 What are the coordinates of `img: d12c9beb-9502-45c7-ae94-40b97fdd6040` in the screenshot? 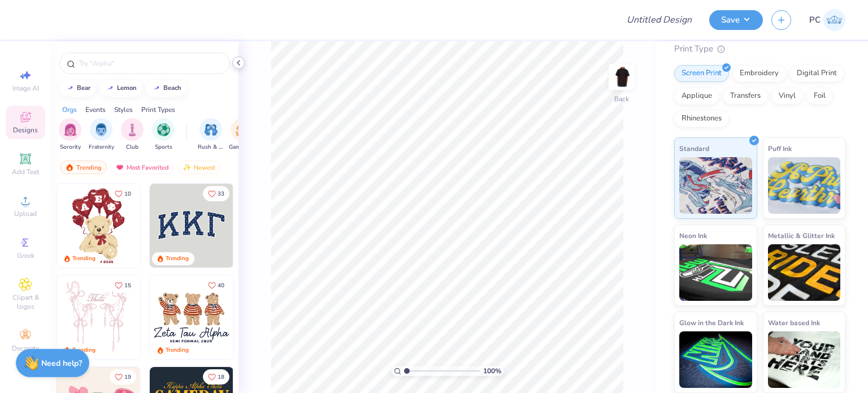 It's located at (275, 317).